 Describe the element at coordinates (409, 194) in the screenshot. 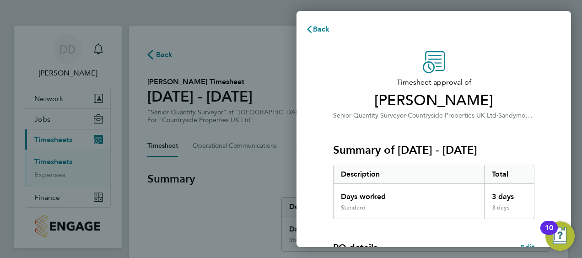

I see `div: Days worked` at that location.